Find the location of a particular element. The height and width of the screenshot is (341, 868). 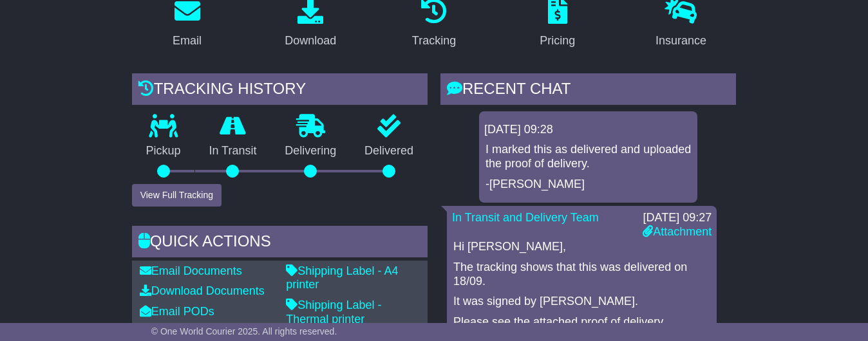

div: Tracking history is located at coordinates (279, 91).